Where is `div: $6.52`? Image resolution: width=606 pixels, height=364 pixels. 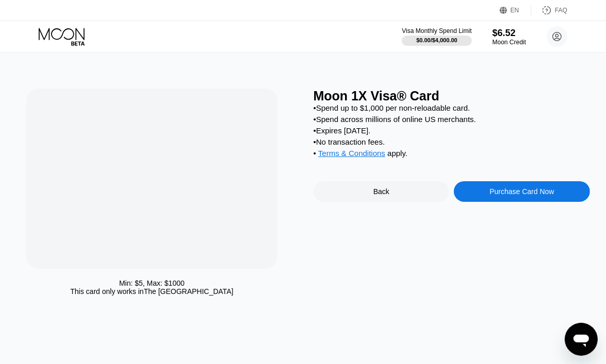
div: $6.52 is located at coordinates (509, 33).